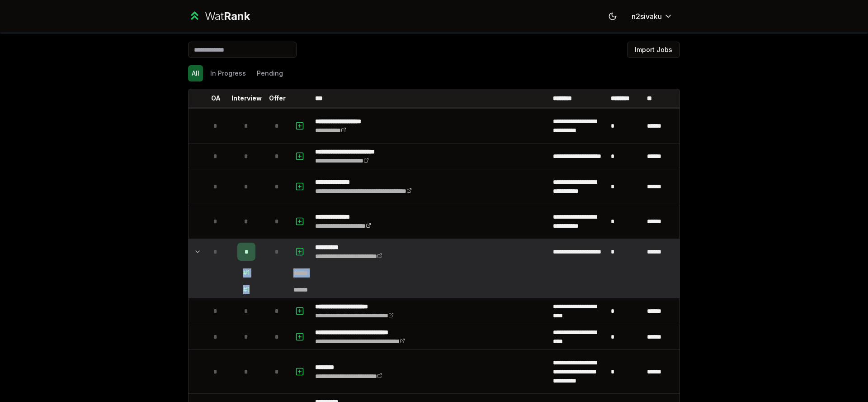 The height and width of the screenshot is (402, 868). I want to click on button: Pending, so click(270, 73).